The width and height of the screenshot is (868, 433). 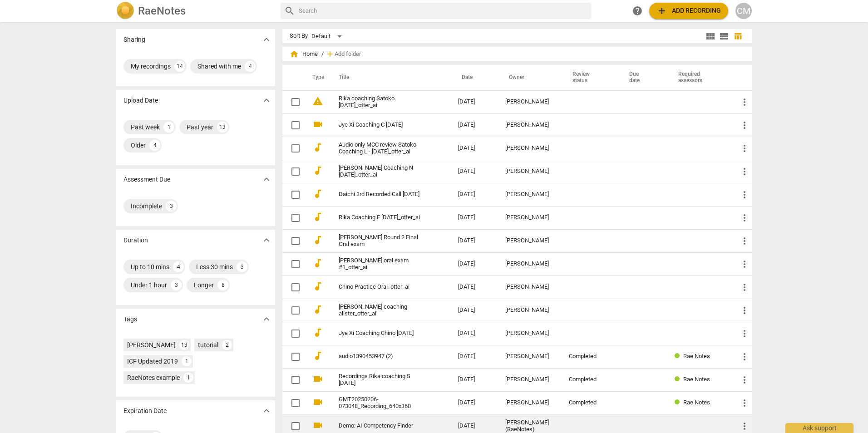 What do you see at coordinates (590, 78) in the screenshot?
I see `th: Review status` at bounding box center [590, 78].